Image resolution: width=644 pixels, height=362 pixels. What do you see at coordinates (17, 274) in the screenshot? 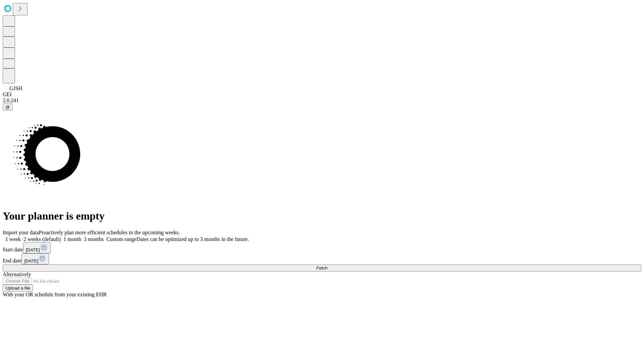
I see `span: Alternatively` at bounding box center [17, 274].